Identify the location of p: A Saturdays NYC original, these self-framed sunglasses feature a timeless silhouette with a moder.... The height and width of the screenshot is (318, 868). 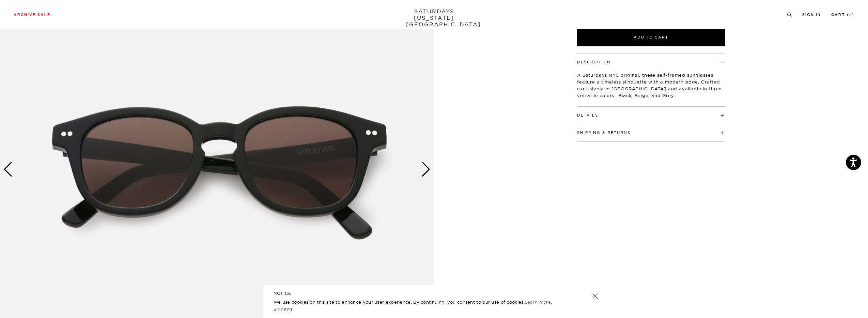
(651, 85).